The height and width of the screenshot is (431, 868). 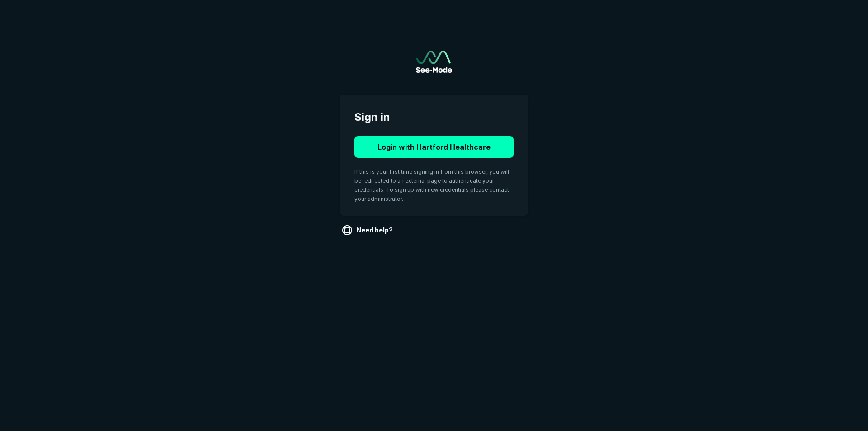 I want to click on button: Login with Hartford Healthcare, so click(x=434, y=147).